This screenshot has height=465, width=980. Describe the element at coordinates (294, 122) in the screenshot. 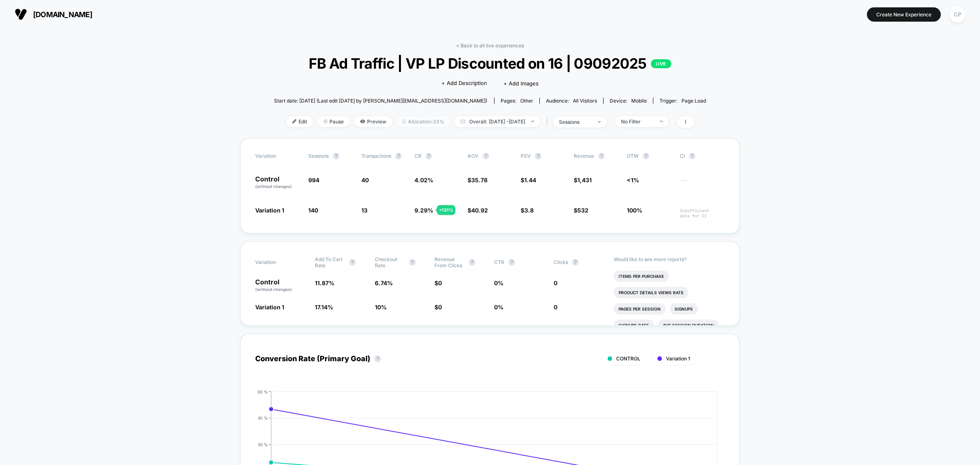

I see `img: edit` at that location.